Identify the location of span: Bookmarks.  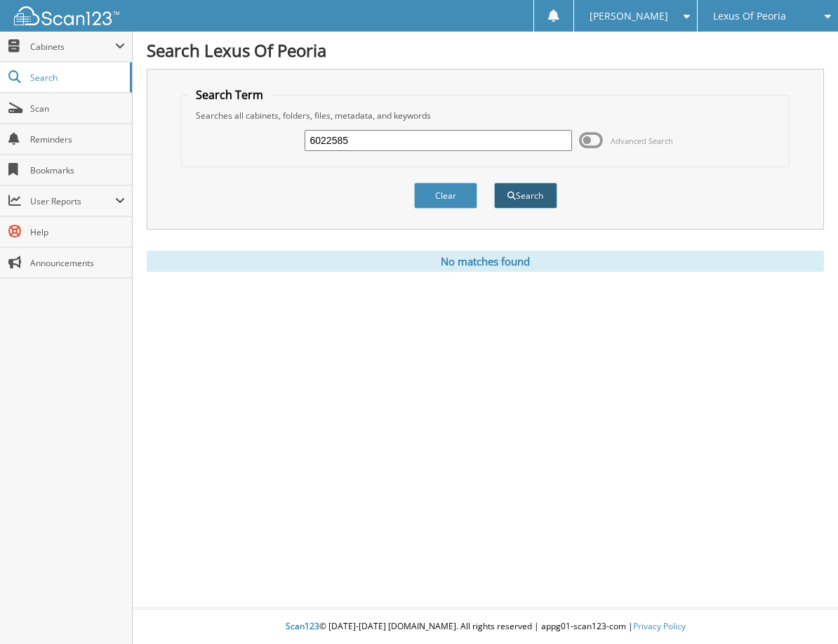
(77, 170).